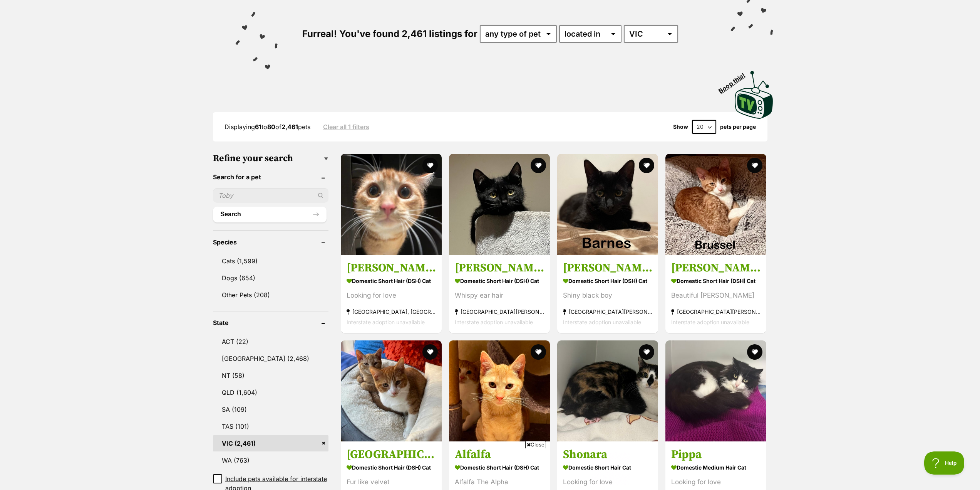 Image resolution: width=980 pixels, height=490 pixels. I want to click on img: Russell - Domestic Short Hair (DSH) Cat, so click(716, 205).